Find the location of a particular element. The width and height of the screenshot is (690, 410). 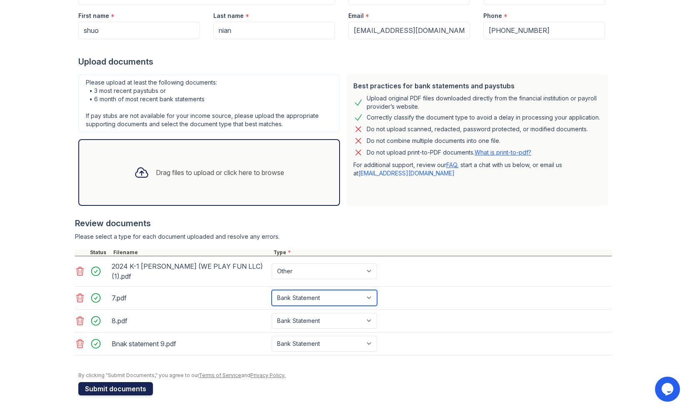

div: Upload original PDF files downloaded directly from the financial institution or payroll provider’... is located at coordinates (484, 103).